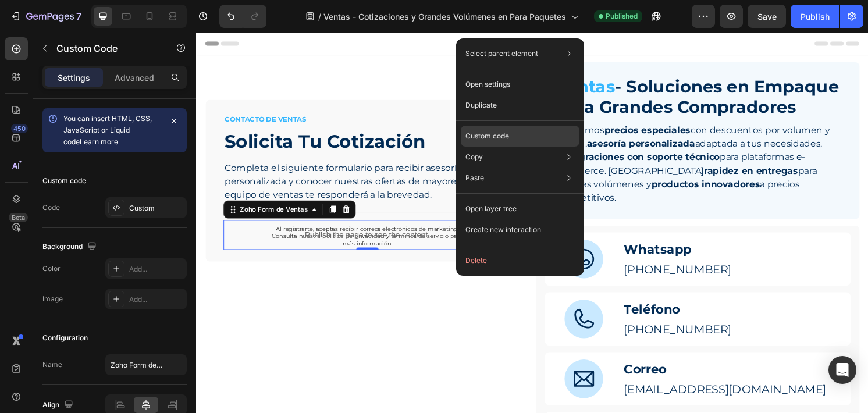  What do you see at coordinates (815, 16) in the screenshot?
I see `div: Publish` at bounding box center [815, 16].